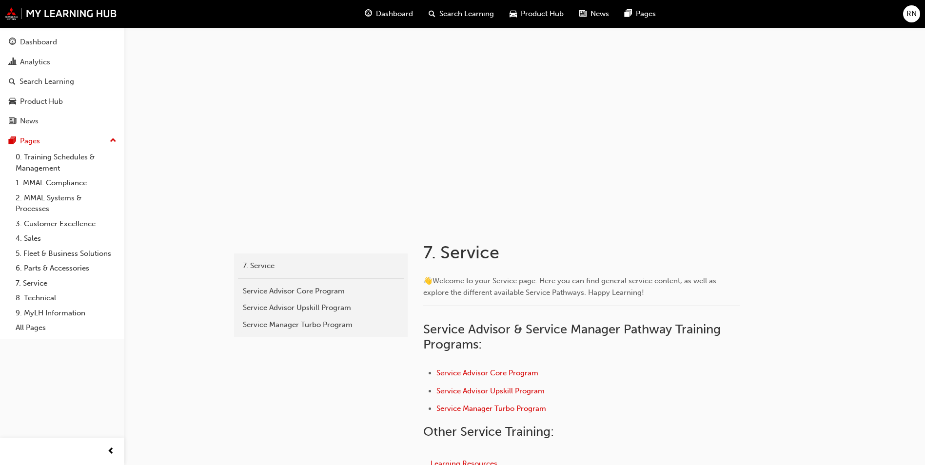 The width and height of the screenshot is (925, 465). Describe the element at coordinates (66, 224) in the screenshot. I see `a: 3. Customer Excellence` at that location.